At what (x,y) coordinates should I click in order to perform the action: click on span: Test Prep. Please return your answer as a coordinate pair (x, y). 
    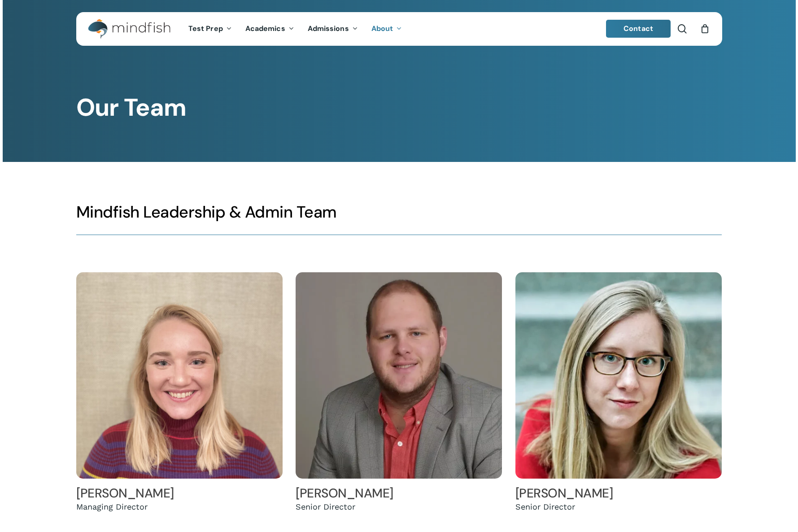
    Looking at the image, I should click on (205, 28).